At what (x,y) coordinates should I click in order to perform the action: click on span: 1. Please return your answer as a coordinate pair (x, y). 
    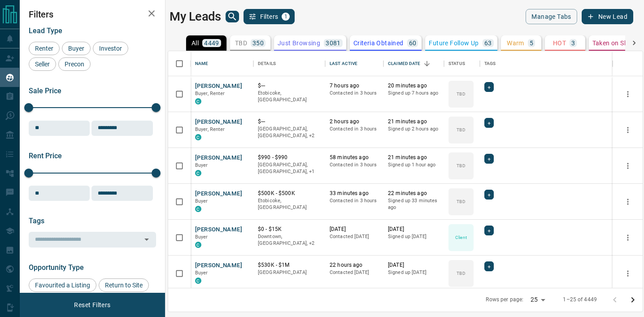
    Looking at the image, I should click on (286, 16).